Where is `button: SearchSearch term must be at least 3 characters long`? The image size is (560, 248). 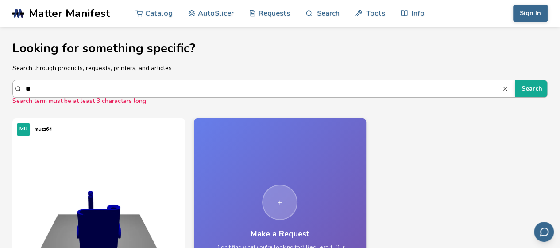
button: SearchSearch term must be at least 3 characters long is located at coordinates (506, 89).